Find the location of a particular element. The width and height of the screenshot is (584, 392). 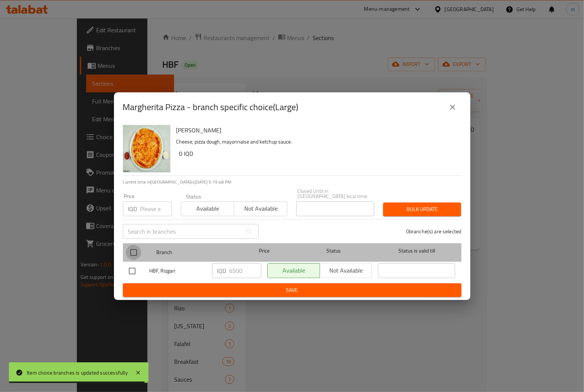

button: close is located at coordinates (453, 107).